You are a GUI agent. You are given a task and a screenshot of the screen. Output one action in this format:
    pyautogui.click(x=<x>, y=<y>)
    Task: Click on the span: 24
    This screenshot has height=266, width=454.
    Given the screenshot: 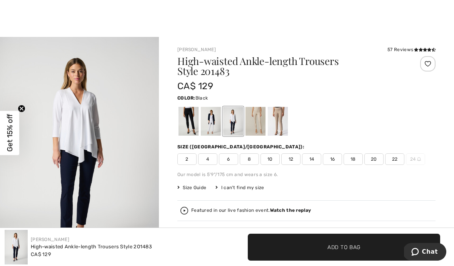 What is the action you would take?
    pyautogui.click(x=416, y=159)
    